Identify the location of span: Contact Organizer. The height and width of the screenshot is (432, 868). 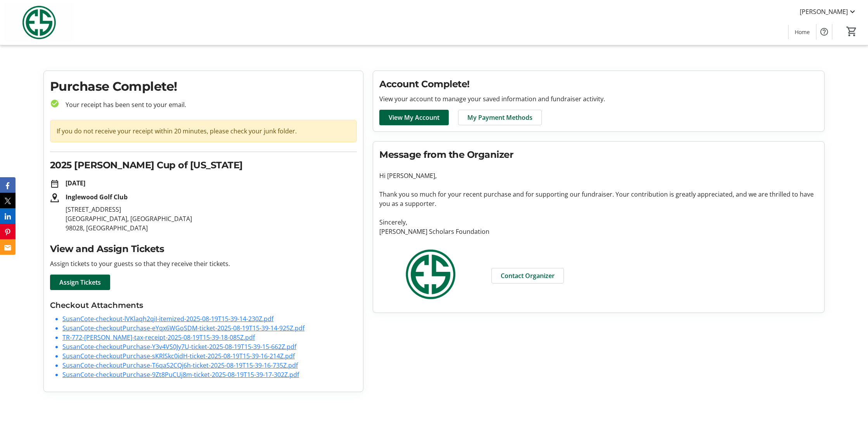
(527, 276).